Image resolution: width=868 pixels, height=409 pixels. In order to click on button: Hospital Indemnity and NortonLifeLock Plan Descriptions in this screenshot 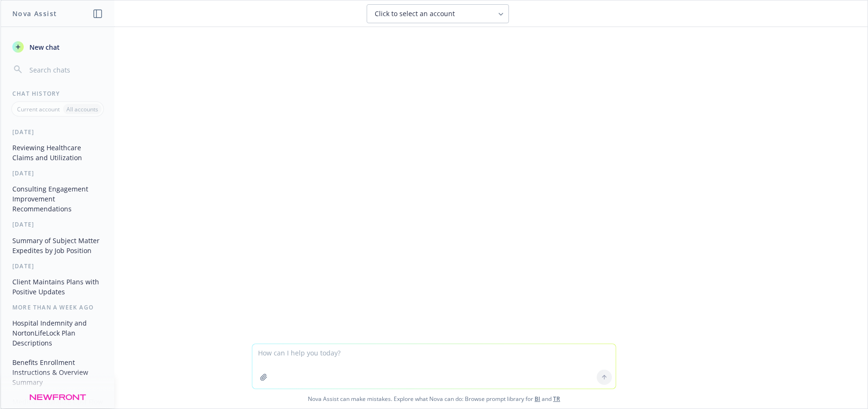, I will do `click(57, 333)`.